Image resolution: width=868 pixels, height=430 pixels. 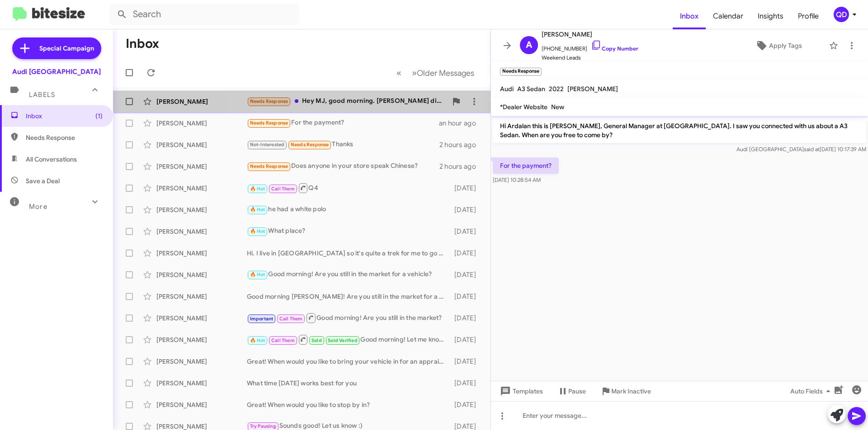 I want to click on a: Special Campaign, so click(x=57, y=49).